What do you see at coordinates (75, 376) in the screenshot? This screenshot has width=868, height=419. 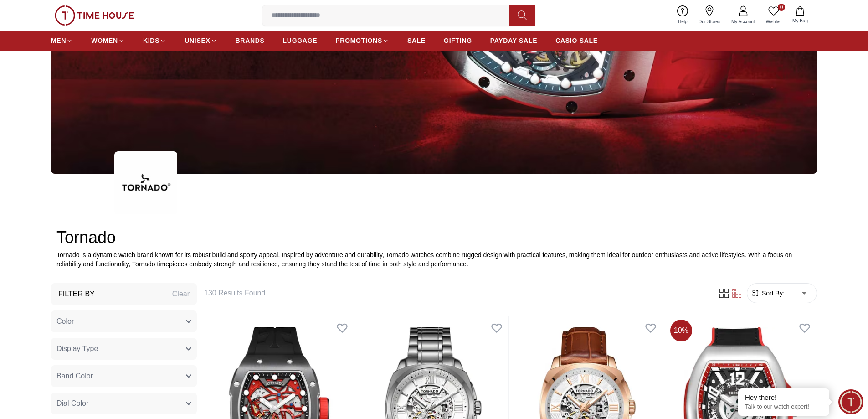 I see `span: Band Color` at bounding box center [75, 376].